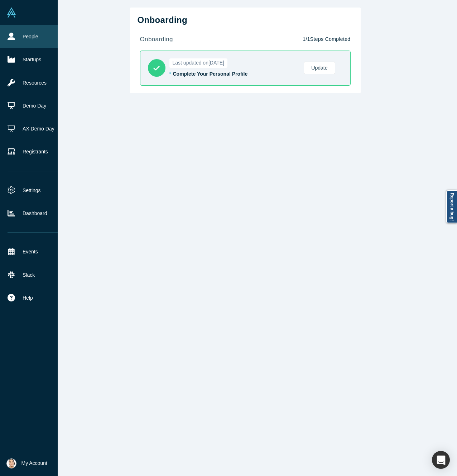  Describe the element at coordinates (235, 74) in the screenshot. I see `div: Complete Your Personal Profile` at that location.